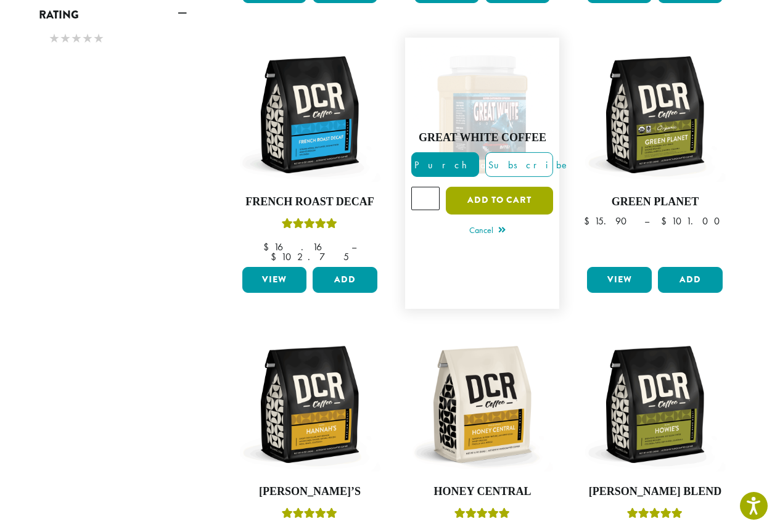 The height and width of the screenshot is (532, 780). Describe the element at coordinates (482, 173) in the screenshot. I see `a: Rated 5.00 out of 5` at that location.